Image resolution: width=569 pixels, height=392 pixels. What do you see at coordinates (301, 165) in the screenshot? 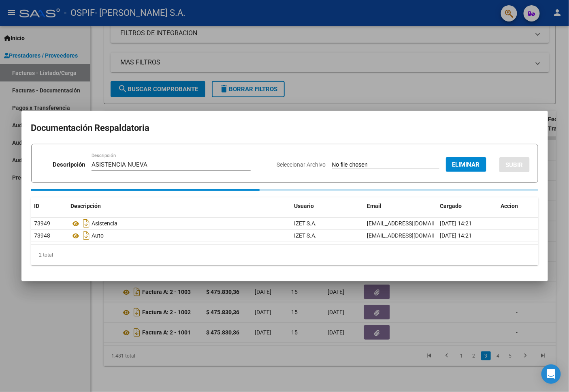
I see `span: Seleccionar Archivo` at bounding box center [301, 165].